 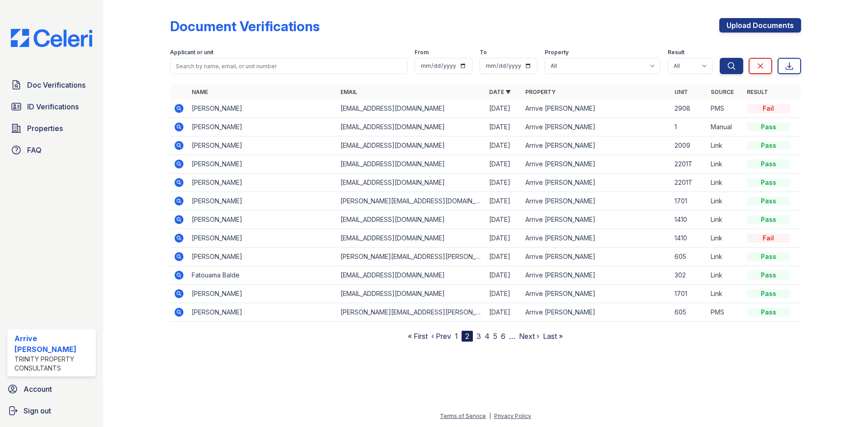 What do you see at coordinates (53, 106) in the screenshot?
I see `span: ID Verifications` at bounding box center [53, 106].